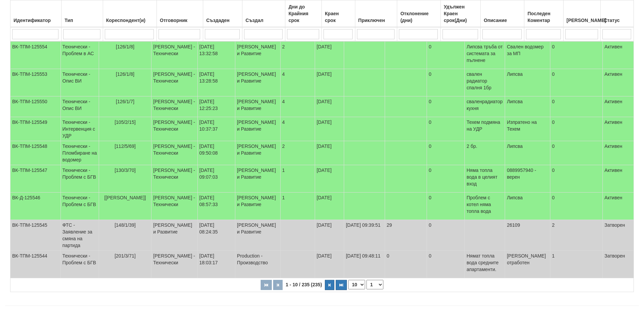 The width and height of the screenshot is (644, 311). Describe the element at coordinates (82, 20) in the screenshot. I see `div: Тип` at that location.